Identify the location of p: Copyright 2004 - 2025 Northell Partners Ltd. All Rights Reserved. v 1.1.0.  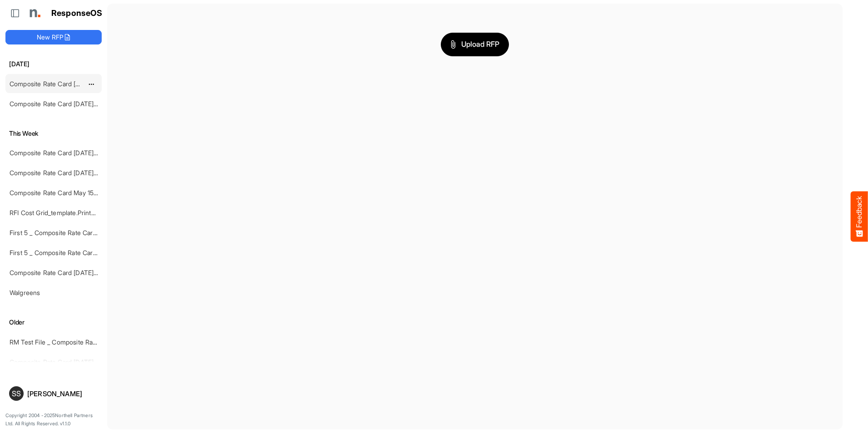
(54, 419).